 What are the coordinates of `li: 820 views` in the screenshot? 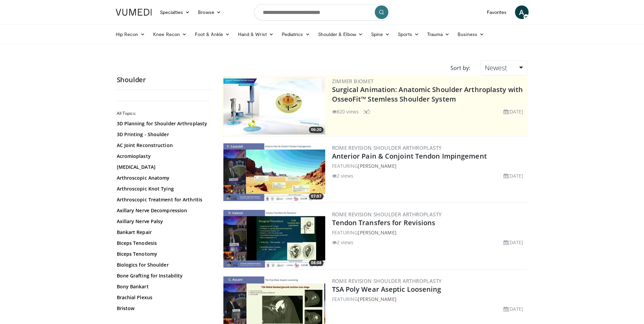 It's located at (346, 111).